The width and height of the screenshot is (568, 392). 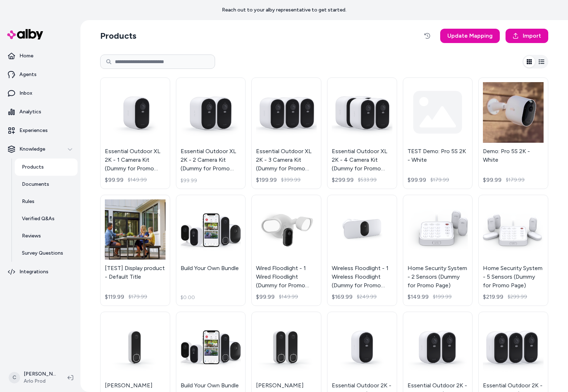 I want to click on a: Import, so click(x=527, y=36).